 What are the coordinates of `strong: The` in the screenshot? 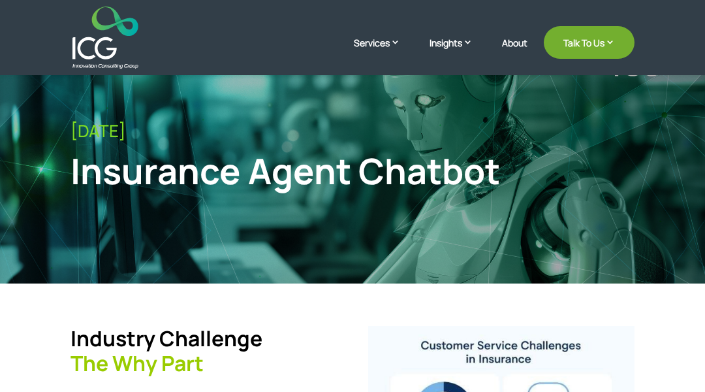 It's located at (89, 363).